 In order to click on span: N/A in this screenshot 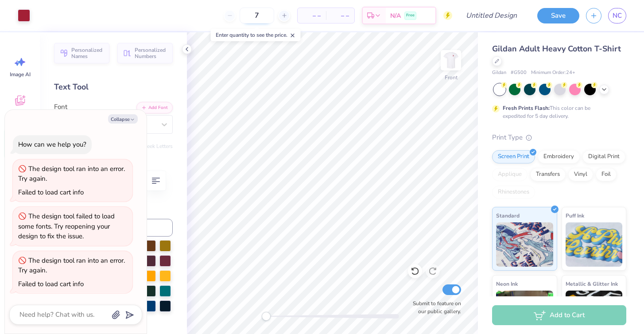, I will do `click(395, 15)`.